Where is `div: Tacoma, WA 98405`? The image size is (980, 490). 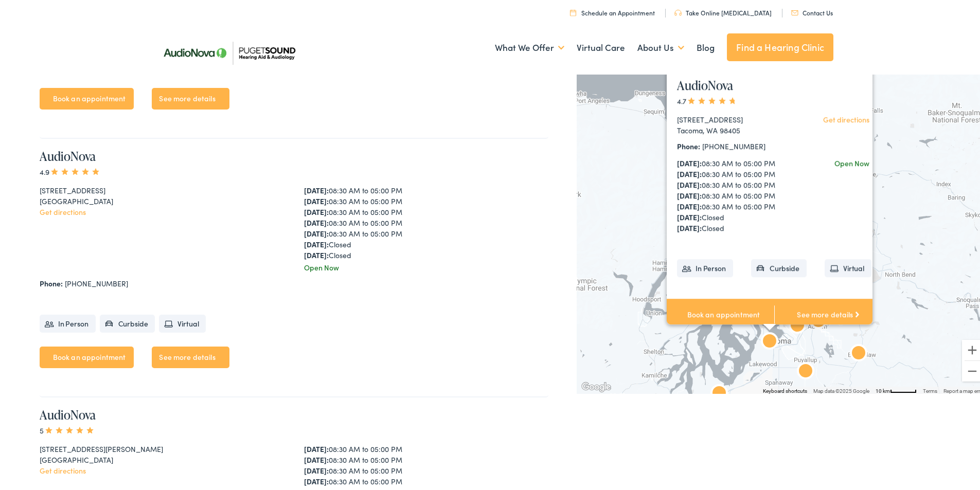 div: Tacoma, WA 98405 is located at coordinates (735, 128).